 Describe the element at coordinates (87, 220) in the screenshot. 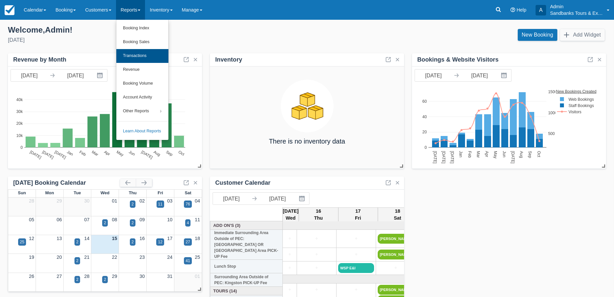

I see `a: 07` at that location.